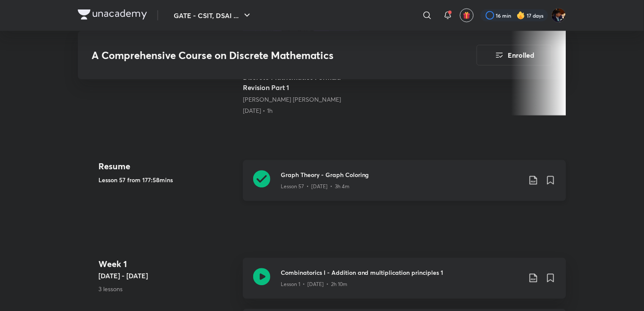  Describe the element at coordinates (467, 16) in the screenshot. I see `button: avatar` at that location.